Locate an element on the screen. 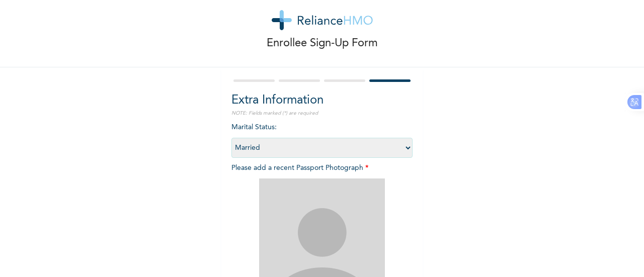  p: Enrollee Sign-Up Form is located at coordinates (322, 43).